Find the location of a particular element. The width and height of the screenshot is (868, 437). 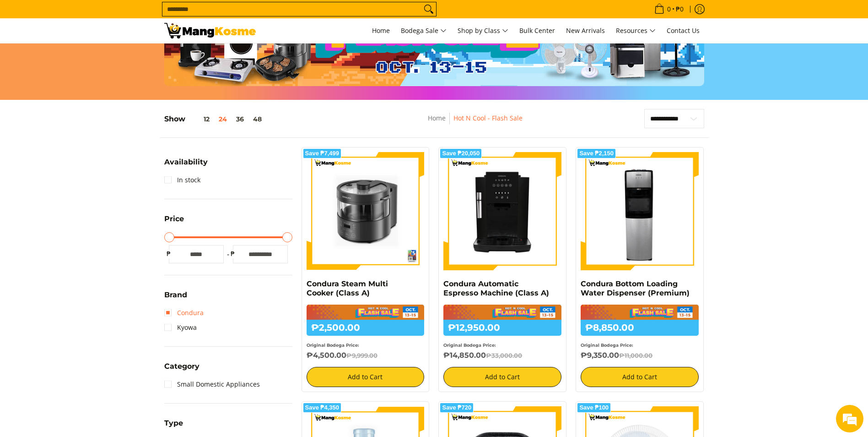

del: ₱11,000.00 is located at coordinates (636, 355).